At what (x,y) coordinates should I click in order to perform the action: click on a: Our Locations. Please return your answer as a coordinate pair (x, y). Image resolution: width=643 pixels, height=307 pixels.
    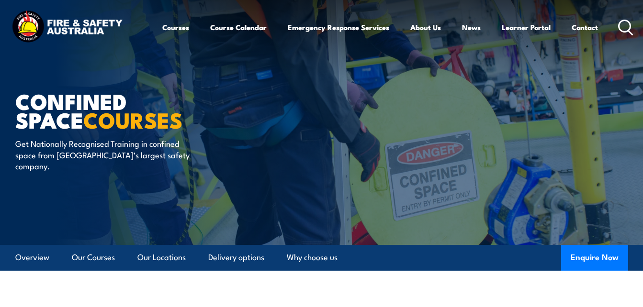
    Looking at the image, I should click on (161, 257).